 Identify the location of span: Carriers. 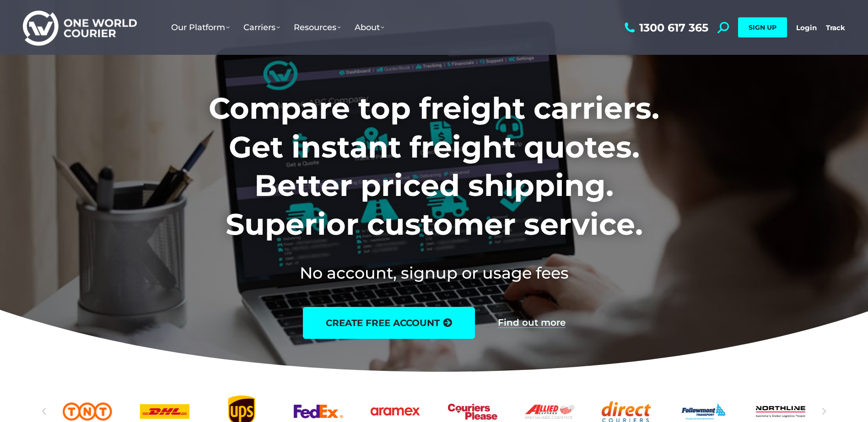
(261, 28).